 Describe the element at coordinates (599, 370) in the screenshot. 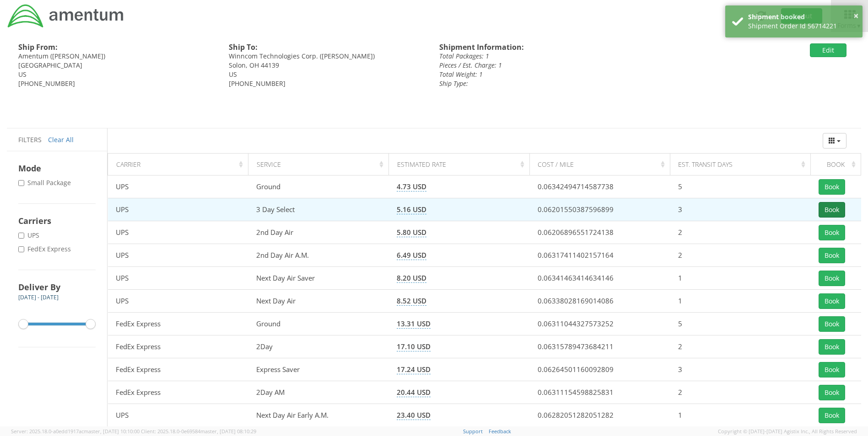

I see `td: 0.06264501160092809` at that location.